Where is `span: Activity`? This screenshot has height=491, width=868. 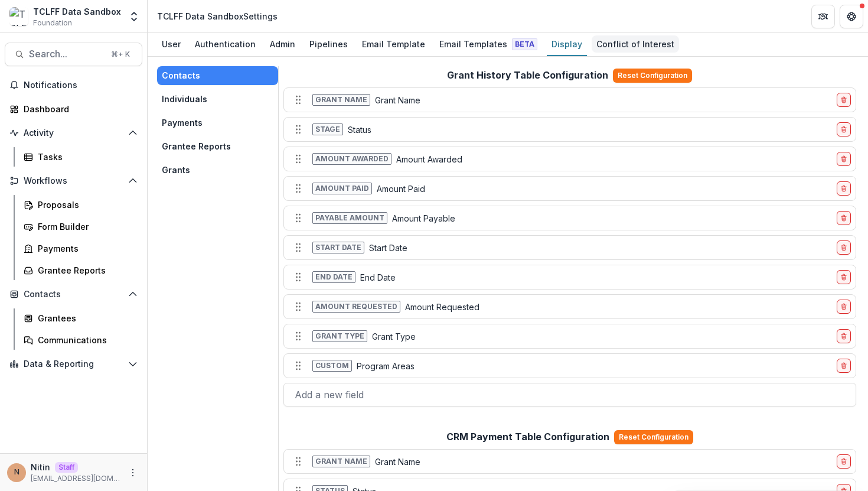 span: Activity is located at coordinates (73, 133).